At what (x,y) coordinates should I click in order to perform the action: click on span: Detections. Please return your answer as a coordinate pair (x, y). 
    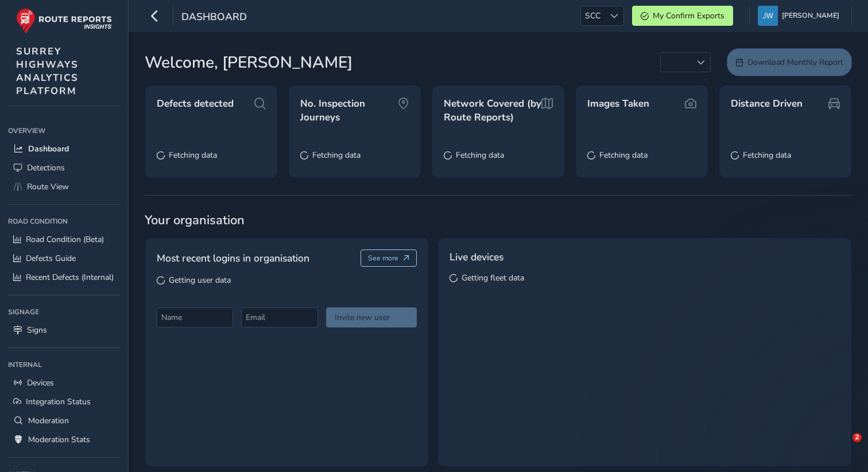
    Looking at the image, I should click on (46, 167).